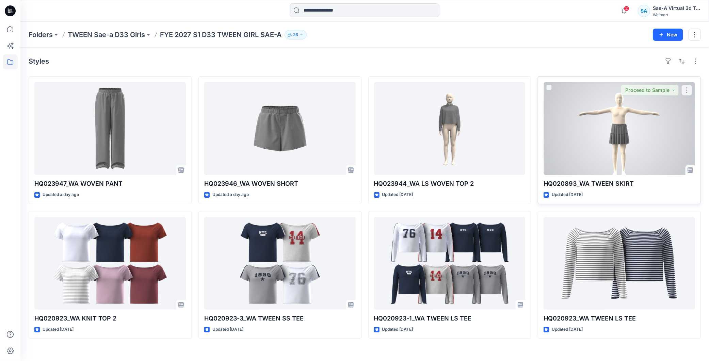 The height and width of the screenshot is (361, 709). Describe the element at coordinates (619, 319) in the screenshot. I see `p: HQ020923_WA TWEEN LS TEE` at that location.